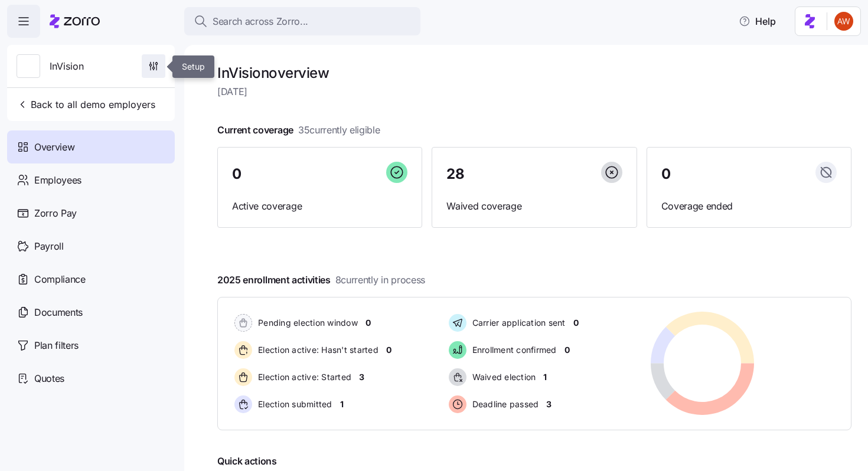  What do you see at coordinates (91, 213) in the screenshot?
I see `a: Zorro Pay` at bounding box center [91, 213].